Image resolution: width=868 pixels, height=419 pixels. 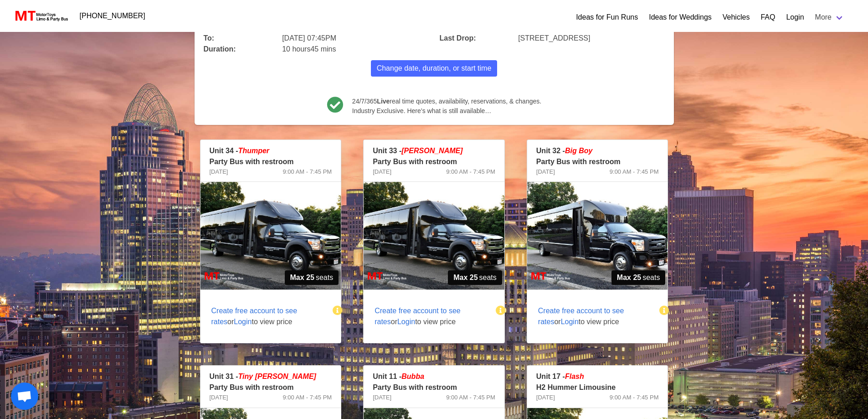 I want to click on b: Live, so click(x=383, y=101).